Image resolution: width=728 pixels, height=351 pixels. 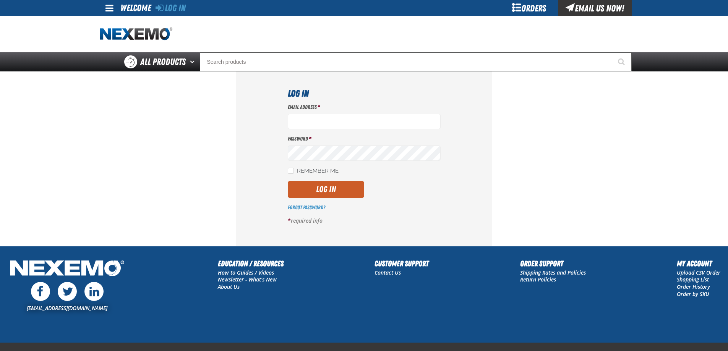 What do you see at coordinates (693, 294) in the screenshot?
I see `a: Order by SKU` at bounding box center [693, 294].